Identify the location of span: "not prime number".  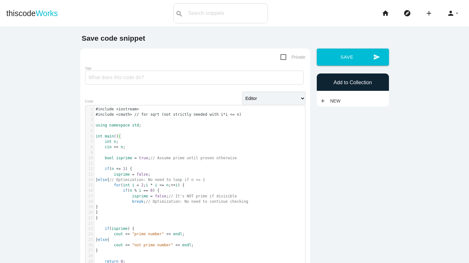
(153, 245).